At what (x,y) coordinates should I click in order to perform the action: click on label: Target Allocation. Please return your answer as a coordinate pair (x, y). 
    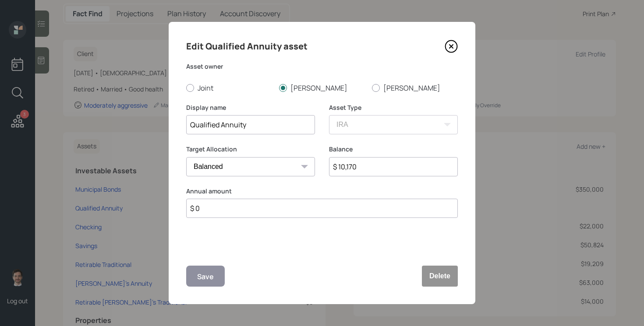
    Looking at the image, I should click on (251, 149).